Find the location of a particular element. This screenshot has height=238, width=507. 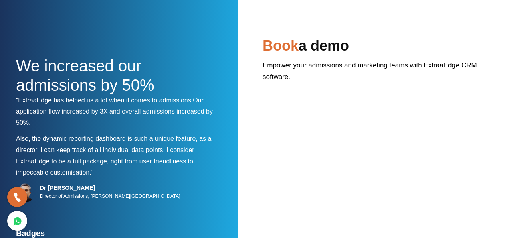

span: I consider ExtraaEdge to be a full package, right from user friendliness to impeccable customisat... is located at coordinates (105, 161).